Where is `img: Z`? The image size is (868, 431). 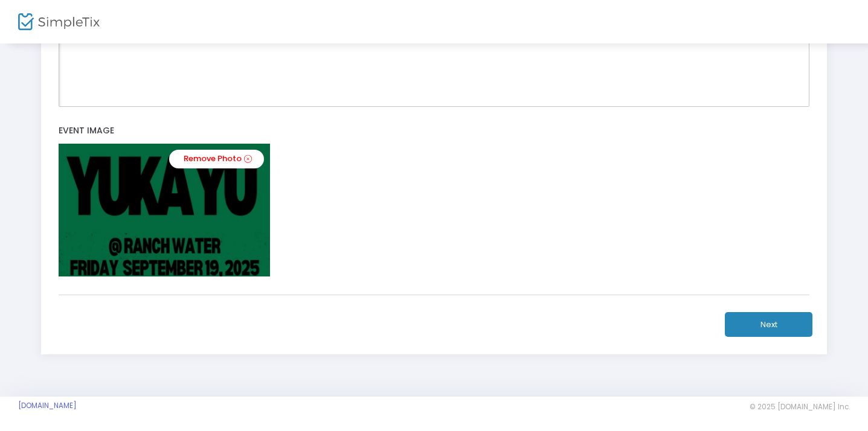 img: Z is located at coordinates (164, 210).